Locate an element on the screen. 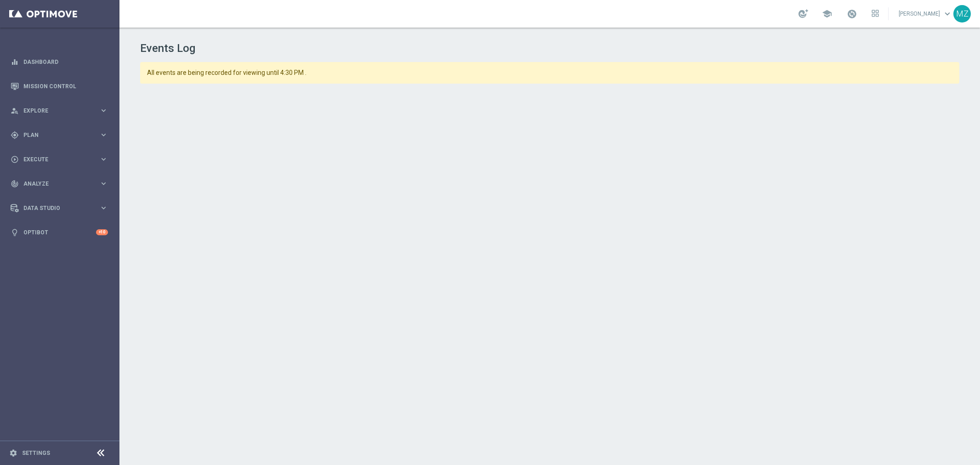 The image size is (980, 465). button: lightbulb Optibot +10 is located at coordinates (59, 232).